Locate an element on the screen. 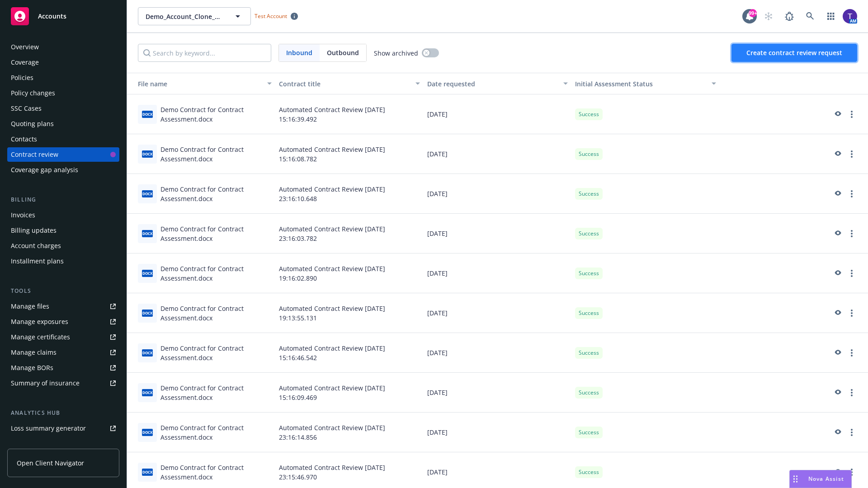 The width and height of the screenshot is (868, 488). a: Switch app is located at coordinates (831, 16).